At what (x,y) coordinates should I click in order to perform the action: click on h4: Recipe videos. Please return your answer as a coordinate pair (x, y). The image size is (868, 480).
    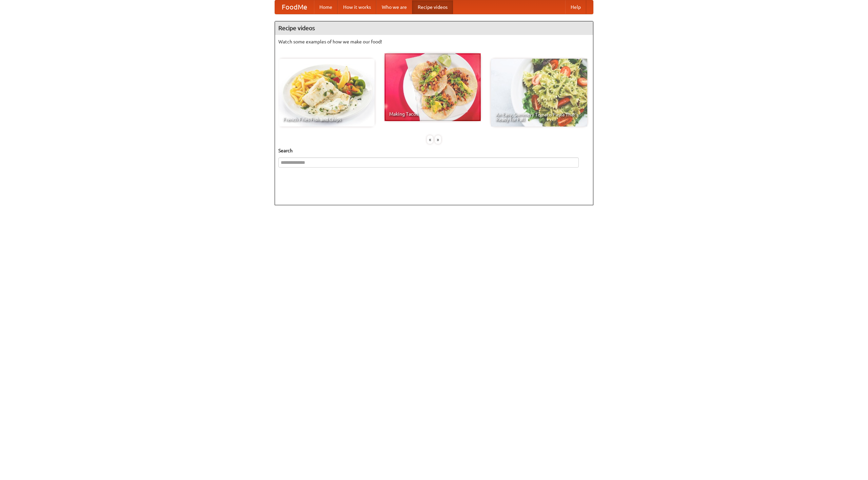
    Looking at the image, I should click on (434, 28).